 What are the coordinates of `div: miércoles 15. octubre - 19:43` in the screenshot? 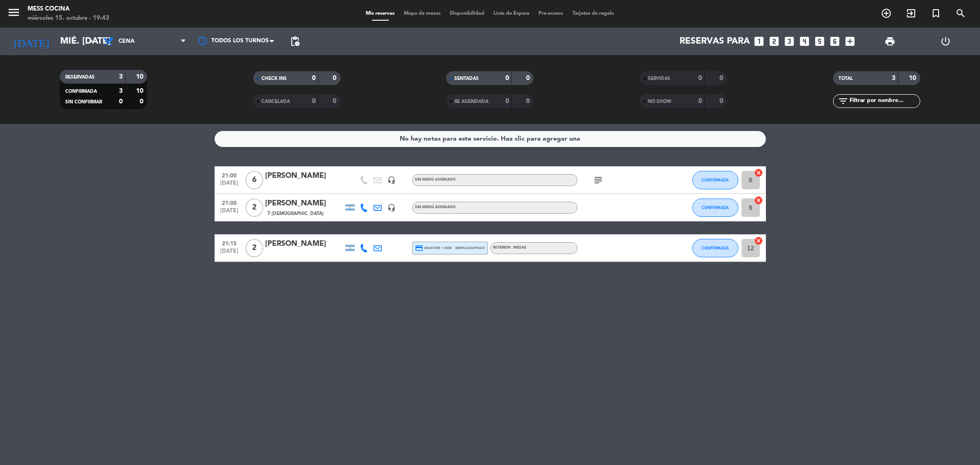 It's located at (68, 18).